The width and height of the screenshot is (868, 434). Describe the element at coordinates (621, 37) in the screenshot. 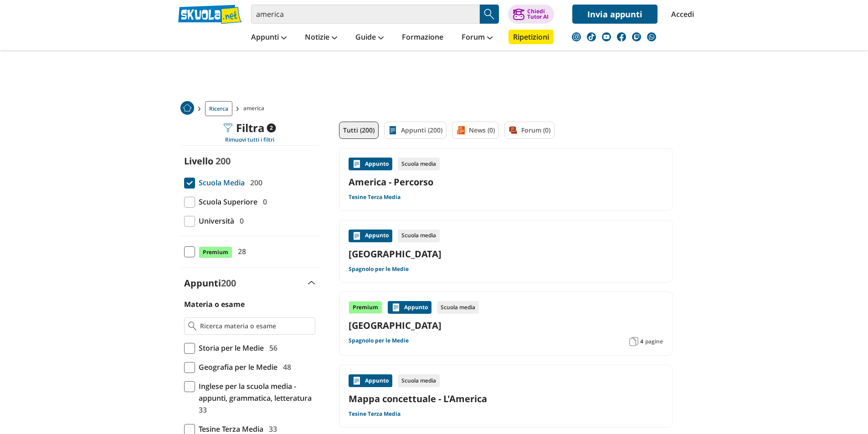

I see `img: facebook` at that location.